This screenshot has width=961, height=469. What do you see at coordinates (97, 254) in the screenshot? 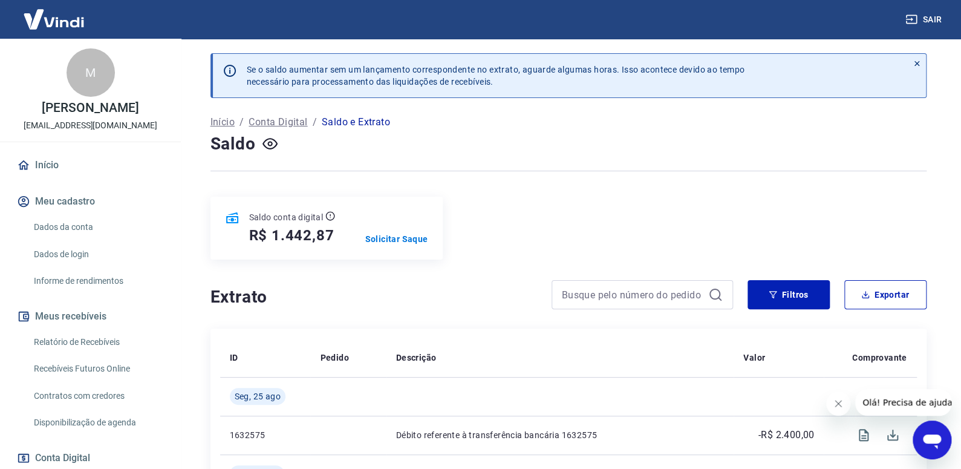
I see `a: Dados de login` at bounding box center [97, 254].